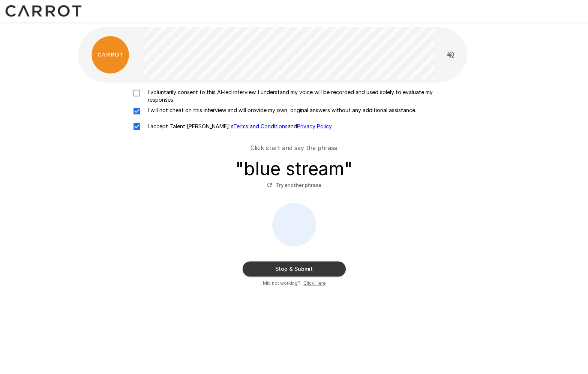 The height and width of the screenshot is (374, 588). Describe the element at coordinates (110, 55) in the screenshot. I see `img: carrot_logo.png` at that location.